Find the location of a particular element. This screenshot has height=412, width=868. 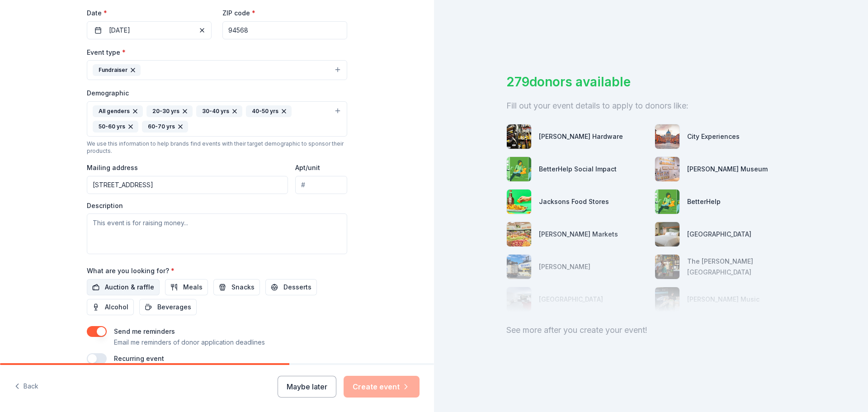

button: All genders20-30 yrs30-40 yrs40-50 yrs50-60 yrs60-70 yrs is located at coordinates (217, 119).